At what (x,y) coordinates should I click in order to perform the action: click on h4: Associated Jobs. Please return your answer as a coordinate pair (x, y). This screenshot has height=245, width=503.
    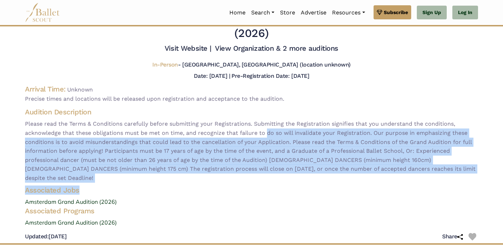
    Looking at the image, I should click on (251, 190).